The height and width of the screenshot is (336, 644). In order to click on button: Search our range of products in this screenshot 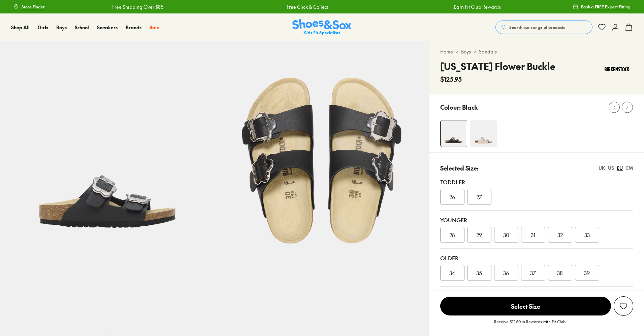, I will do `click(544, 28)`.